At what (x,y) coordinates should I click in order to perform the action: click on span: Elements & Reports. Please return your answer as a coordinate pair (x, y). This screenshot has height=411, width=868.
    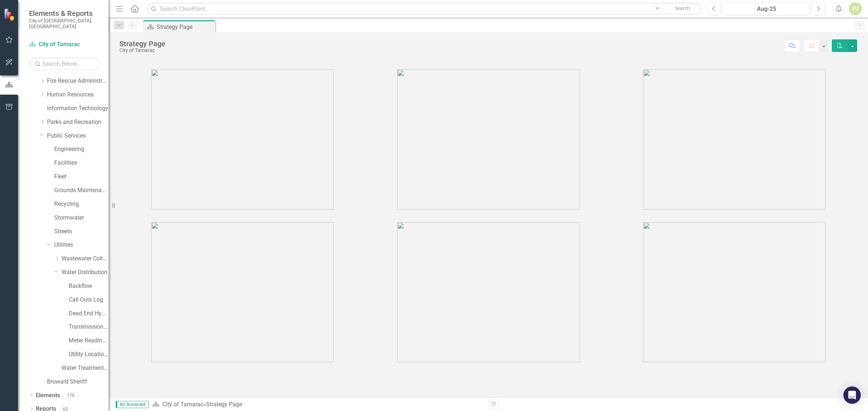
    Looking at the image, I should click on (65, 14).